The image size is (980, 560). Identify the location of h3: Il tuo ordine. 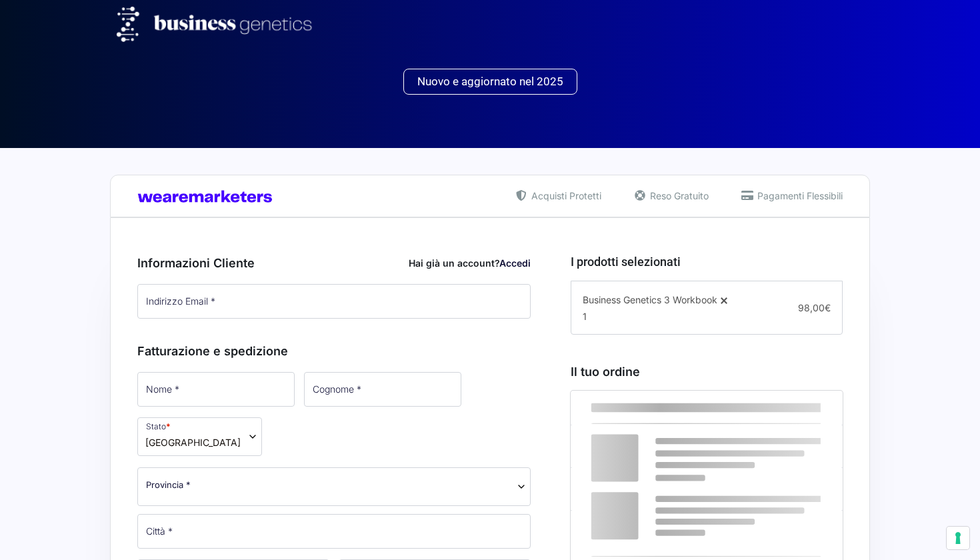
(707, 371).